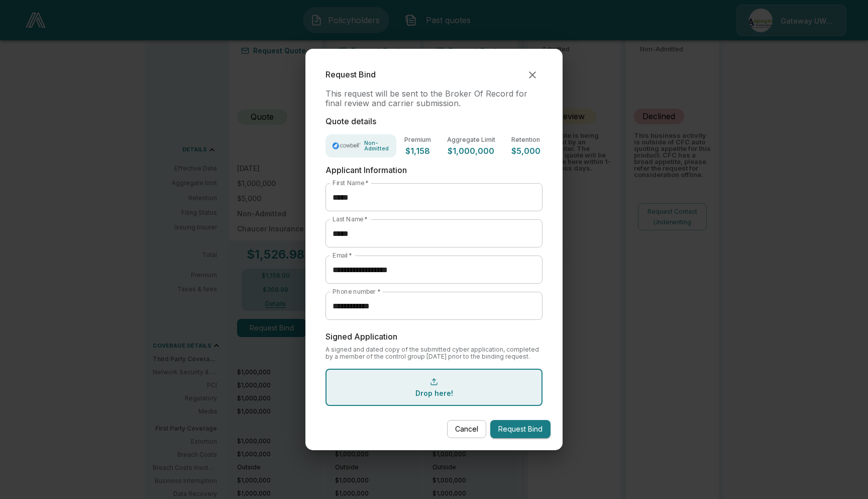 This screenshot has width=868, height=499. Describe the element at coordinates (434, 353) in the screenshot. I see `p: A signed and dated copy of the submitted cyber application, completed by a member of the control ...` at that location.